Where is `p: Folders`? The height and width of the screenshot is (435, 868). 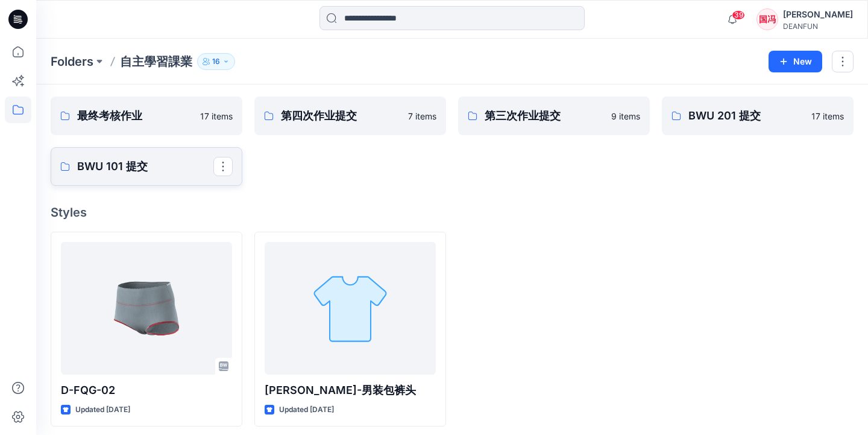 p: Folders is located at coordinates (72, 61).